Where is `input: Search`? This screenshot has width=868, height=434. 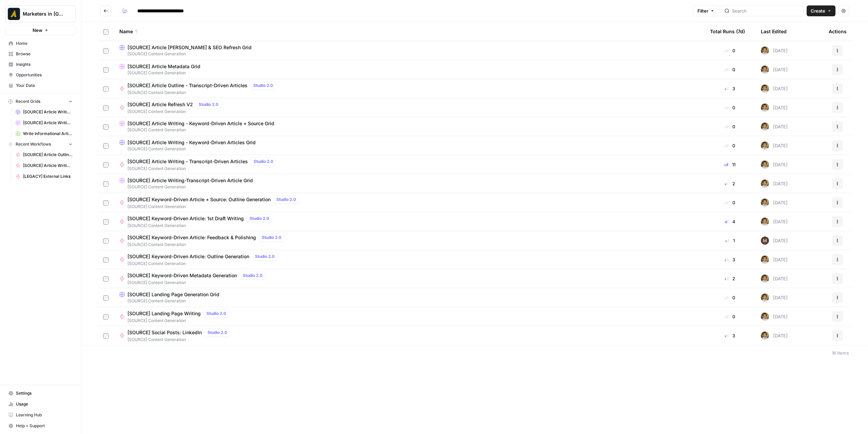 input: Search is located at coordinates (766, 11).